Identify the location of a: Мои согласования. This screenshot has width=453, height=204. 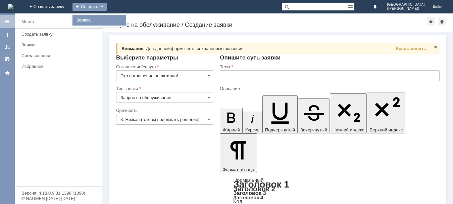
(7, 59).